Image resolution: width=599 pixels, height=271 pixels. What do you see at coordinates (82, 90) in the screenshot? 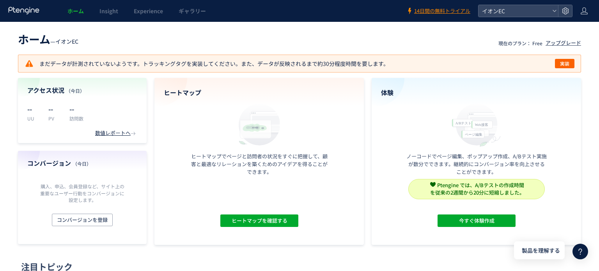
I see `h4: アクセス状況` at bounding box center [82, 90].